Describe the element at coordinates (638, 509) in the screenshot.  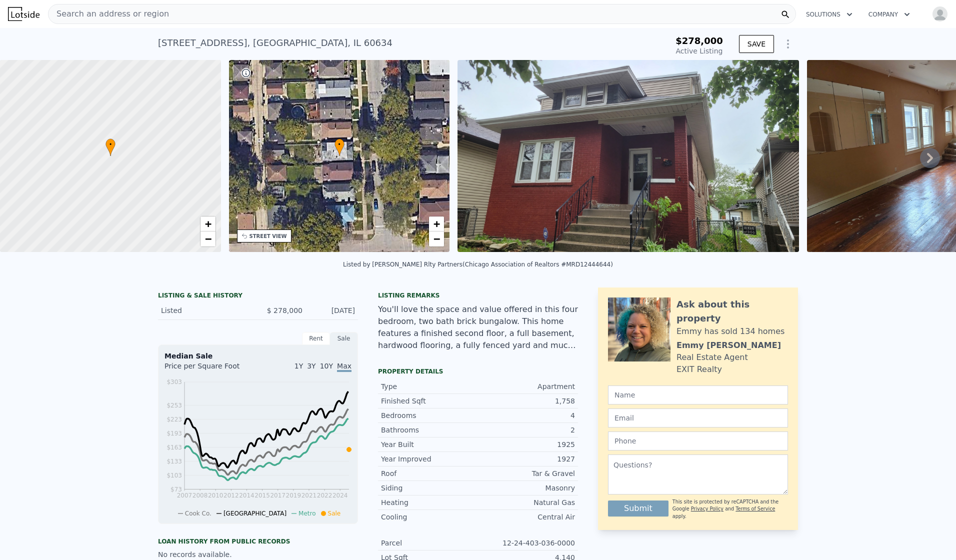
I see `button: Submit` at that location.